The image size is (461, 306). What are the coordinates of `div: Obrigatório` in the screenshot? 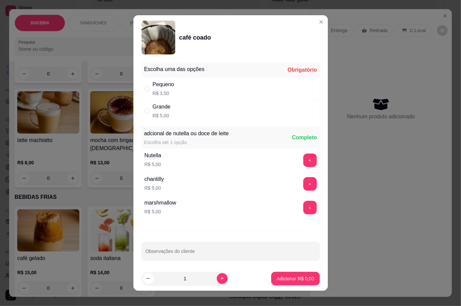 It's located at (302, 70).